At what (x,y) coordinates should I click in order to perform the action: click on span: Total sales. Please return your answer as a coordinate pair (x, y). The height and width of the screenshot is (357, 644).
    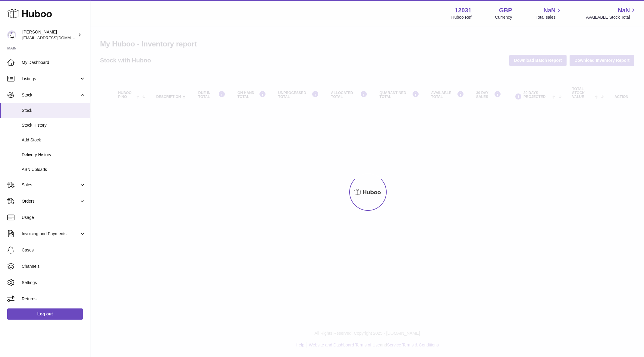
    Looking at the image, I should click on (549, 17).